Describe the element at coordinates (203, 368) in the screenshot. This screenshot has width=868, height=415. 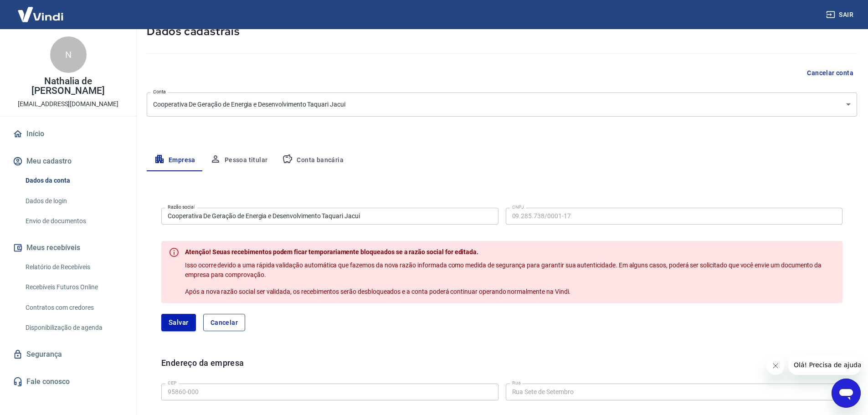
I see `h6: Endereço da empresa` at that location.